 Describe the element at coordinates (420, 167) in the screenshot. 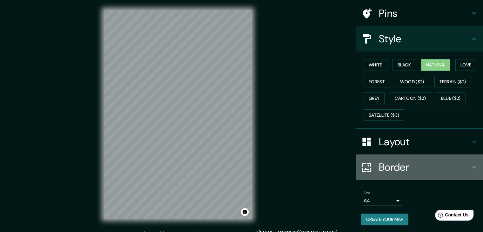

I see `div: Border` at that location.